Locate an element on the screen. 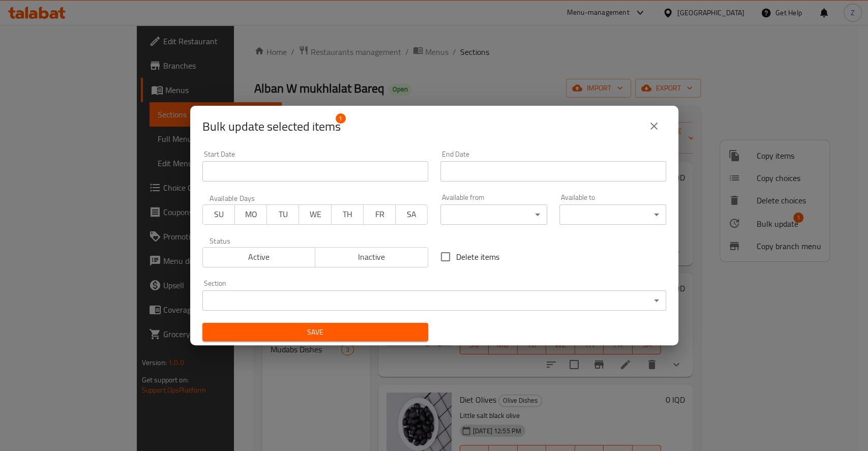  span: WE is located at coordinates (315, 214).